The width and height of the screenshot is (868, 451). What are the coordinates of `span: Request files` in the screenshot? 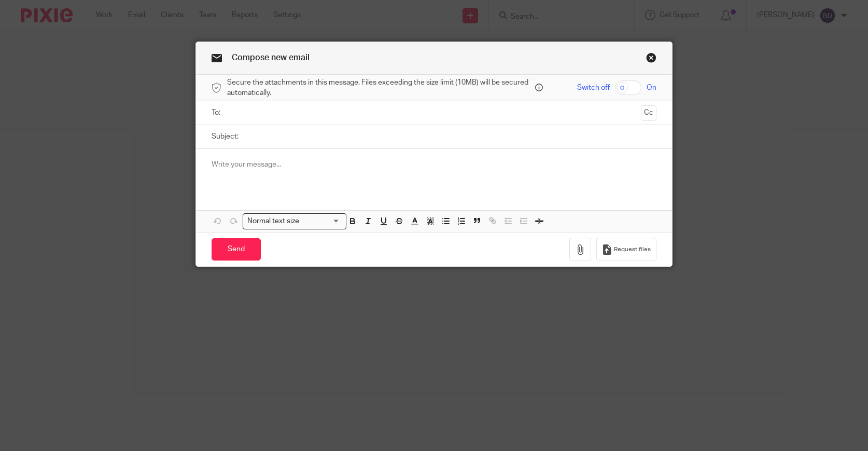 It's located at (632, 249).